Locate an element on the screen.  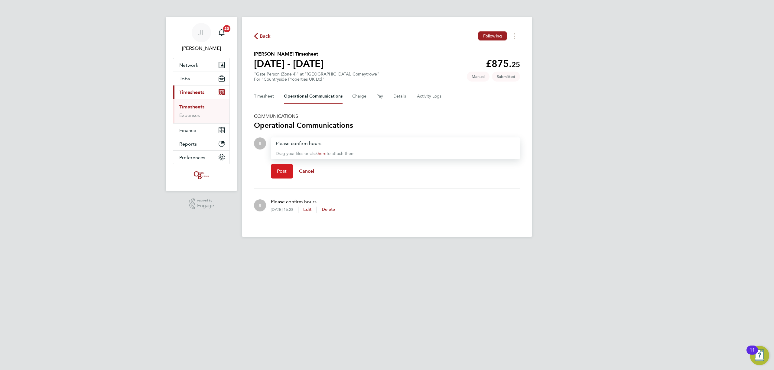
button: Preferences is located at coordinates (201, 158).